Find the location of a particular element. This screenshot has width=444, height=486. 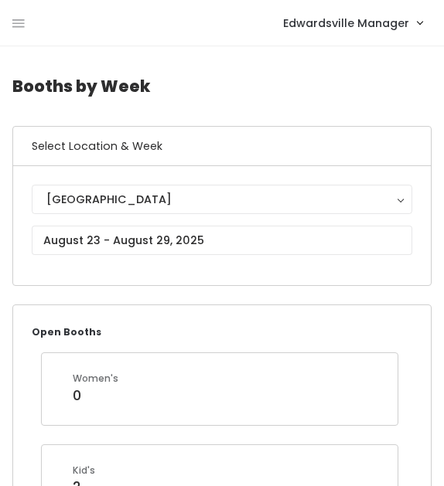

span: Edwardsville Manager is located at coordinates (345, 23).